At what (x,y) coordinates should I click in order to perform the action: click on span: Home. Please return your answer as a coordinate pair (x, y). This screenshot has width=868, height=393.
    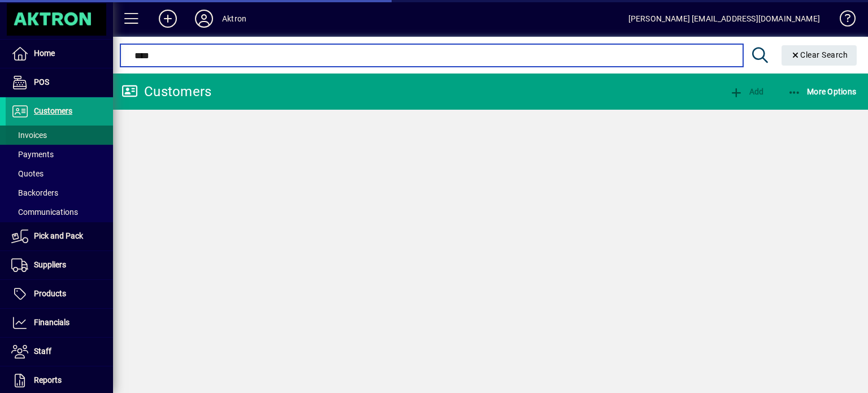
    Looking at the image, I should click on (44, 53).